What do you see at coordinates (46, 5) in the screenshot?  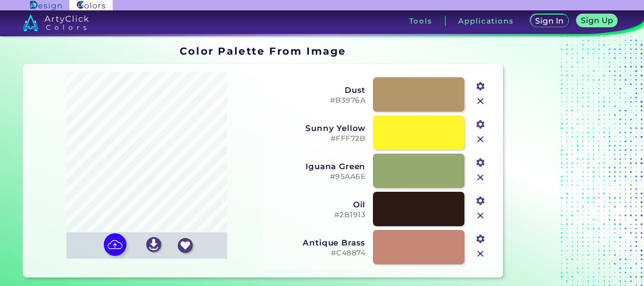 I see `img: ArtyClick Design logo` at bounding box center [46, 5].